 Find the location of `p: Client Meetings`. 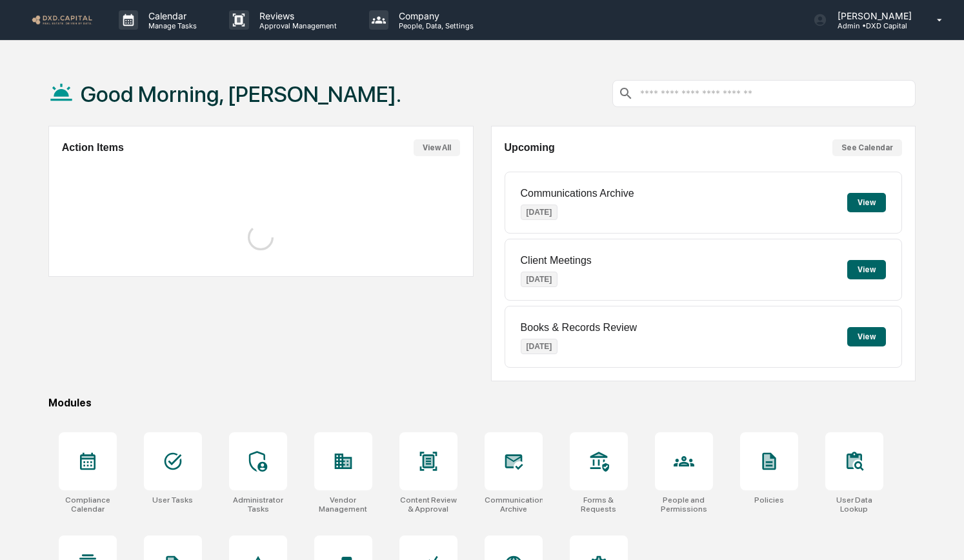

p: Client Meetings is located at coordinates (556, 260).